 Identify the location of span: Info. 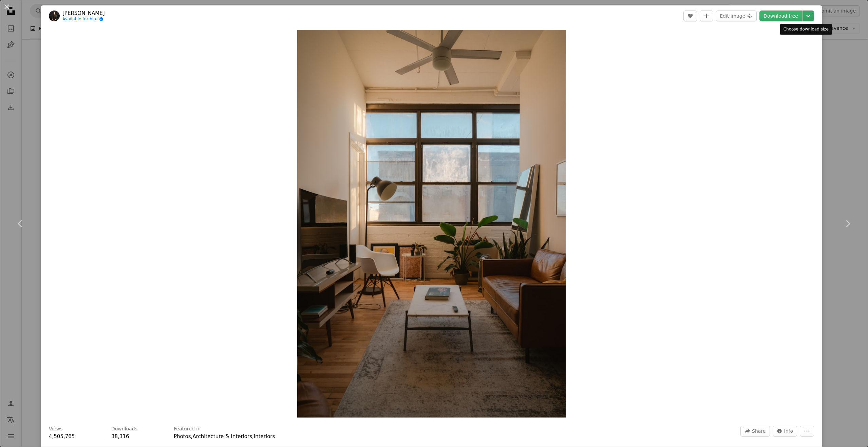
(789, 431).